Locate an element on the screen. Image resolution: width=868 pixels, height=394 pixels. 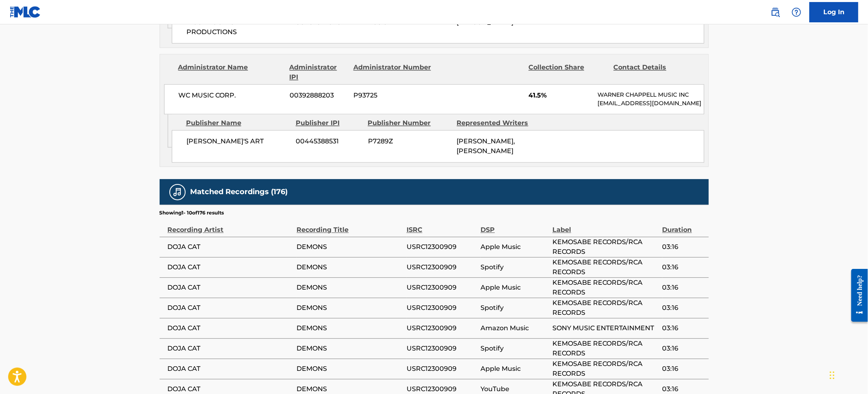
div: Open Resource Center is located at coordinates (14, 32).